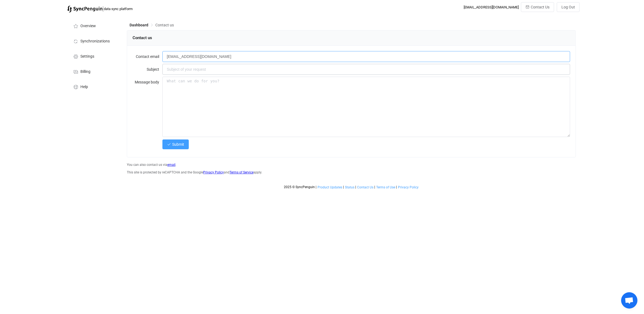 The image size is (644, 314). What do you see at coordinates (300, 187) in the screenshot?
I see `span: 2025 © SyncPenguin` at bounding box center [300, 187].